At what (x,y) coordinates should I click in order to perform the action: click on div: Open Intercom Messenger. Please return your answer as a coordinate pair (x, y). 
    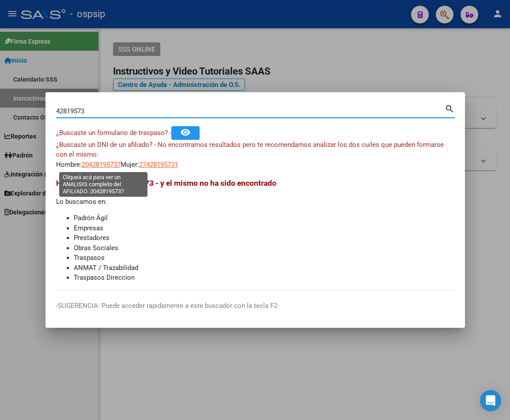
    Looking at the image, I should click on (490, 401).